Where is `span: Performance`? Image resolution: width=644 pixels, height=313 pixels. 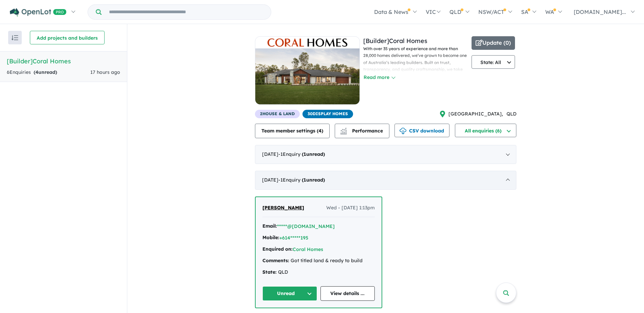 span: Performance is located at coordinates (362, 131).